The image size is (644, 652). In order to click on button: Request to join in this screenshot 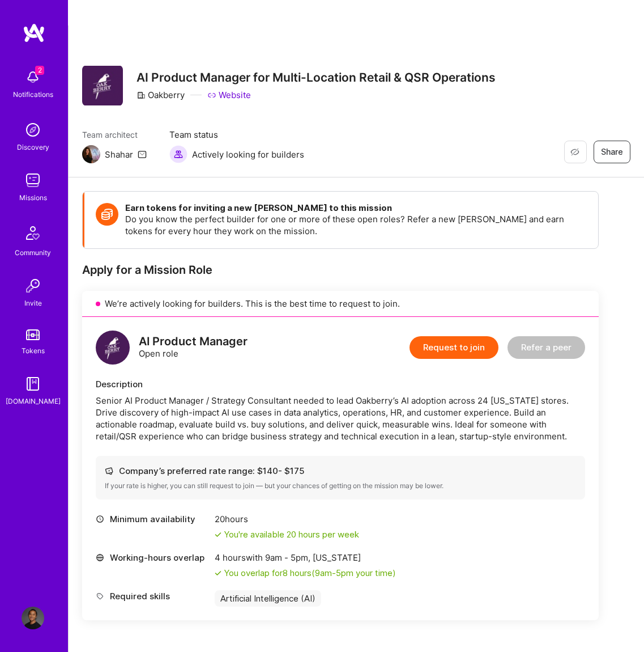, I will do `click(454, 348)`.